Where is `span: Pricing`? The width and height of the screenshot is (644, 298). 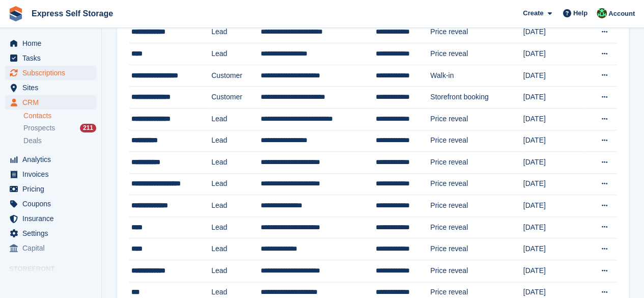
span: Pricing is located at coordinates (53, 189).